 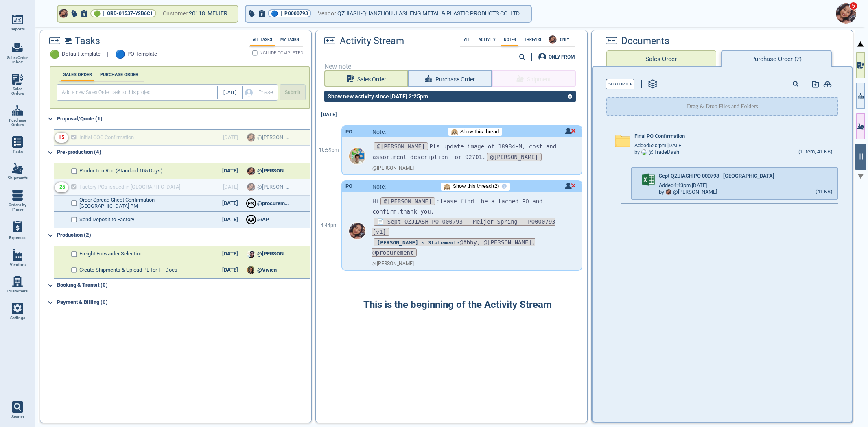 I want to click on input: Add a new Sales Order task to this project, so click(x=138, y=93).